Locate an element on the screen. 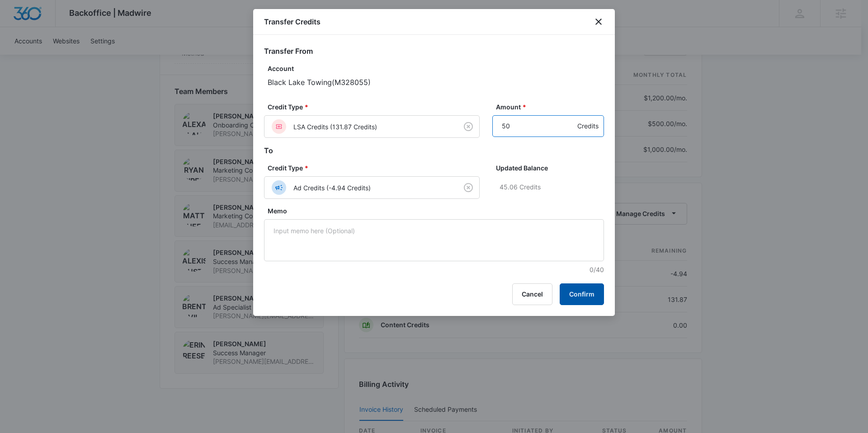  p: 0/40 is located at coordinates (436, 269).